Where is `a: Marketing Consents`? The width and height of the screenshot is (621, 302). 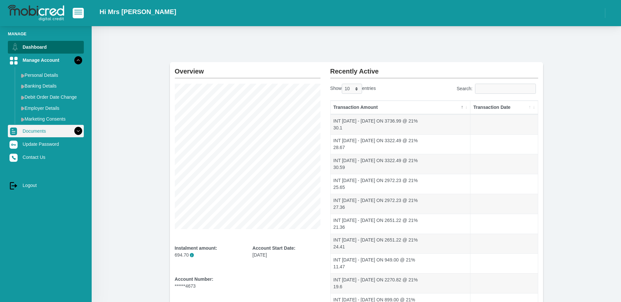 a: Marketing Consents is located at coordinates (51, 119).